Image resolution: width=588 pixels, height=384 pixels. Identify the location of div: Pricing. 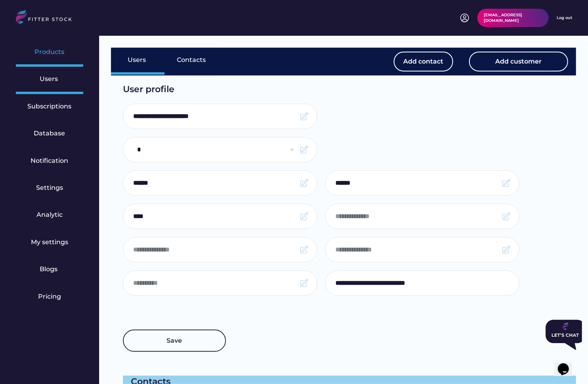
(50, 296).